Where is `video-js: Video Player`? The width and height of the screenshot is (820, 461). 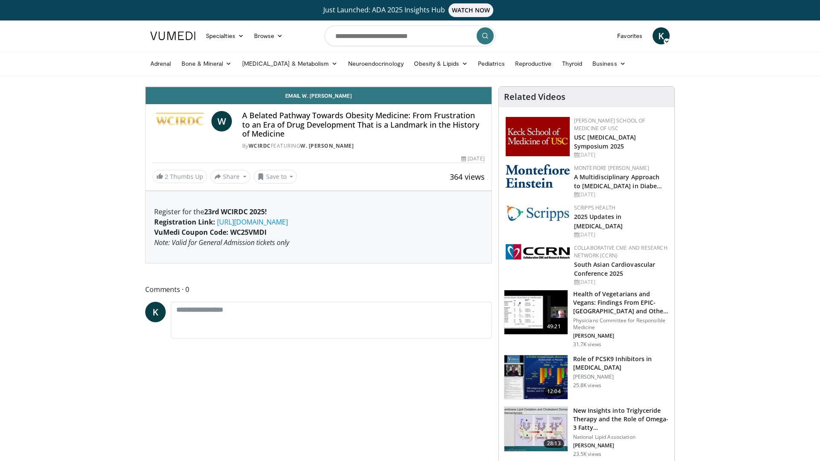
video-js: Video Player is located at coordinates (319, 87).